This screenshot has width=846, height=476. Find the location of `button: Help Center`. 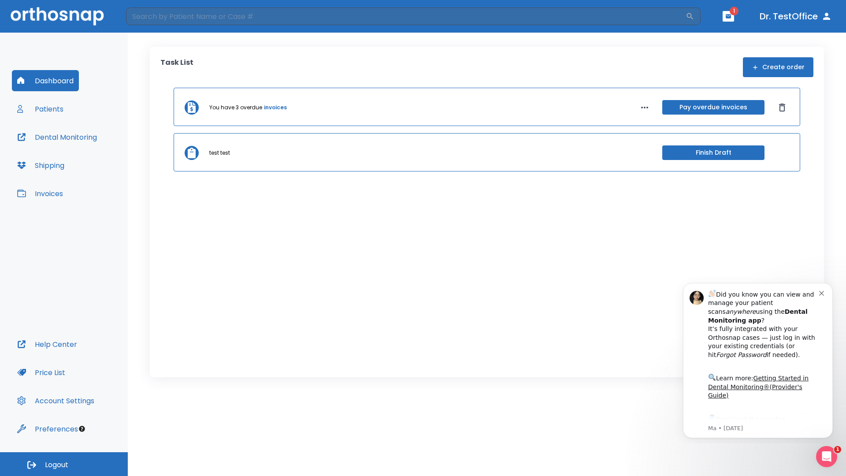

button: Help Center is located at coordinates (47, 344).